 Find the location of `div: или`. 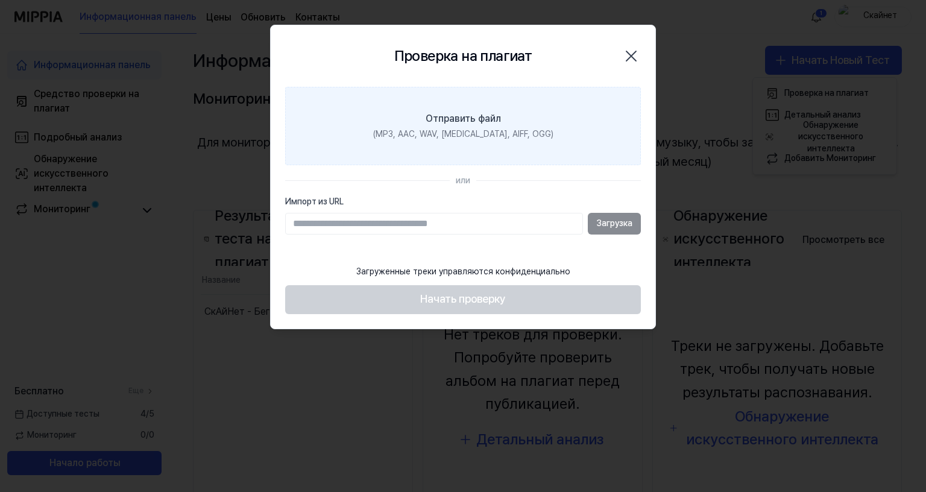

div: или is located at coordinates (463, 181).